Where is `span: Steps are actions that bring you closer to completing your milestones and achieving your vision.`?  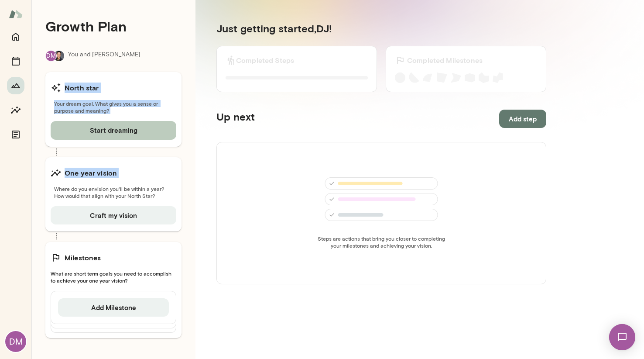
span: Steps are actions that bring you closer to completing your milestones and achieving your vision. is located at coordinates (381, 242).